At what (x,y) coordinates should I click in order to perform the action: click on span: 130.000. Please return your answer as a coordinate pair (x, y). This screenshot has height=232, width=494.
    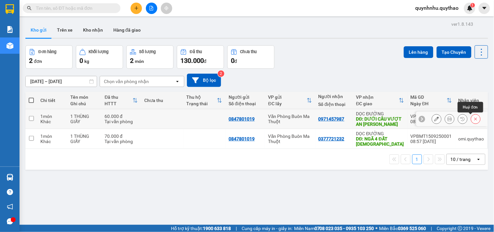
    Looking at the image, I should click on (192, 61).